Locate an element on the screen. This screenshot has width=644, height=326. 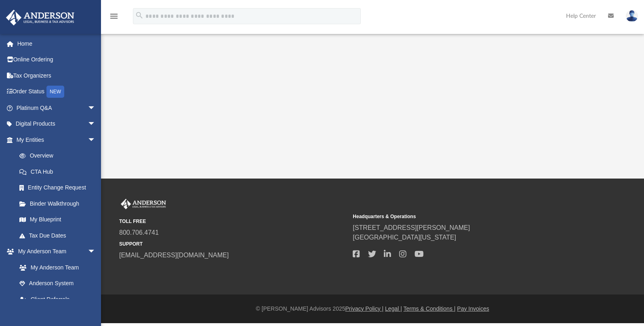
small: TOLL FREE is located at coordinates (233, 222).